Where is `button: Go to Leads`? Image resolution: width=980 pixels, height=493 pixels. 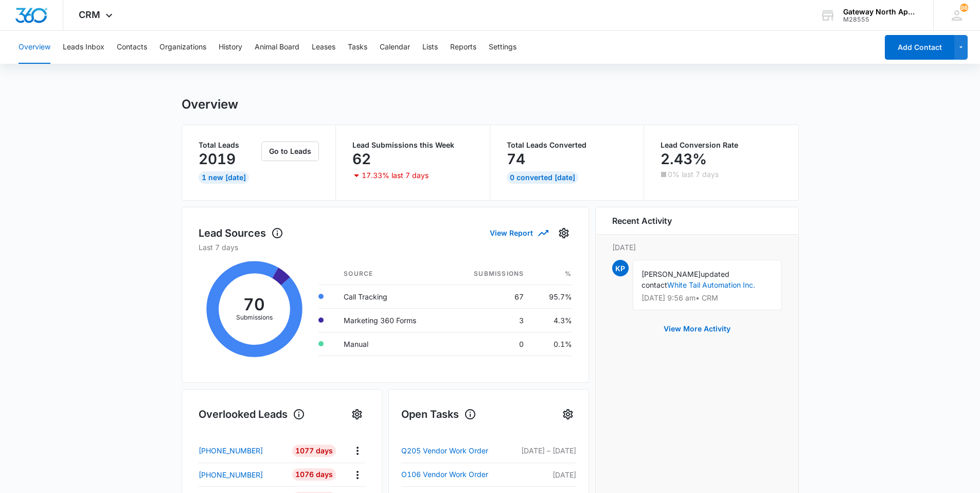 button: Go to Leads is located at coordinates (291, 151).